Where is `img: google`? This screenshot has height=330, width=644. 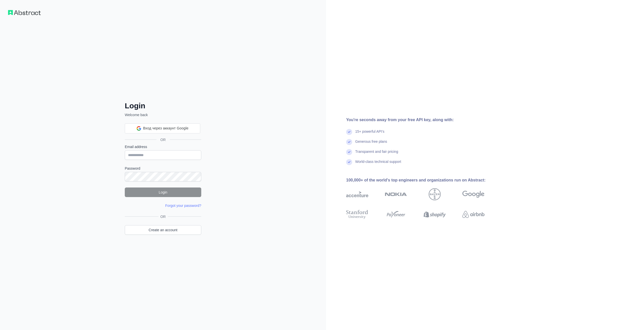
img: google is located at coordinates (474, 195).